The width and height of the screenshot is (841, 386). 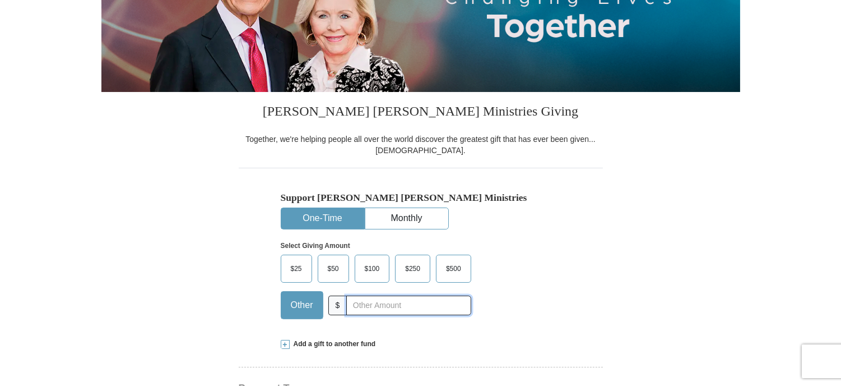 What do you see at coordinates (323, 218) in the screenshot?
I see `button: One-Time` at bounding box center [323, 218].